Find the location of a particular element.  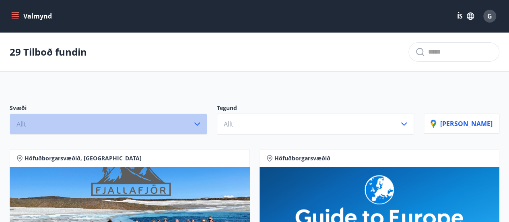

p: Svæði is located at coordinates (108, 109).